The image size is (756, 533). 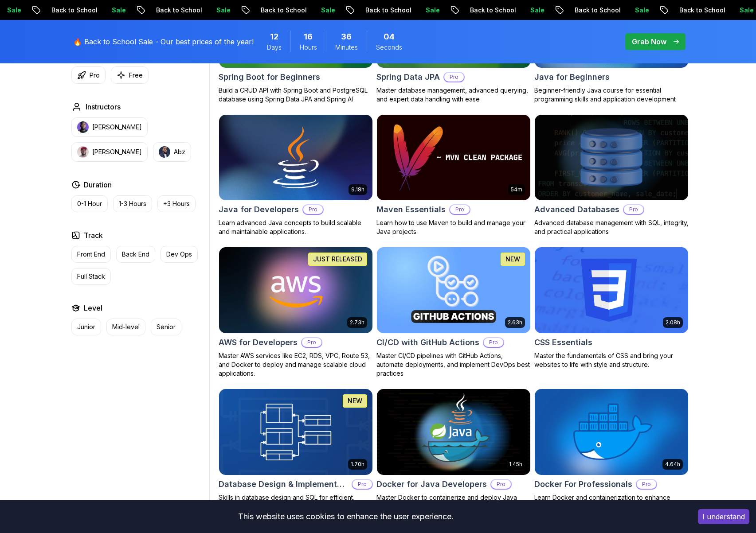 What do you see at coordinates (513, 259) in the screenshot?
I see `p: NEW` at bounding box center [513, 259].